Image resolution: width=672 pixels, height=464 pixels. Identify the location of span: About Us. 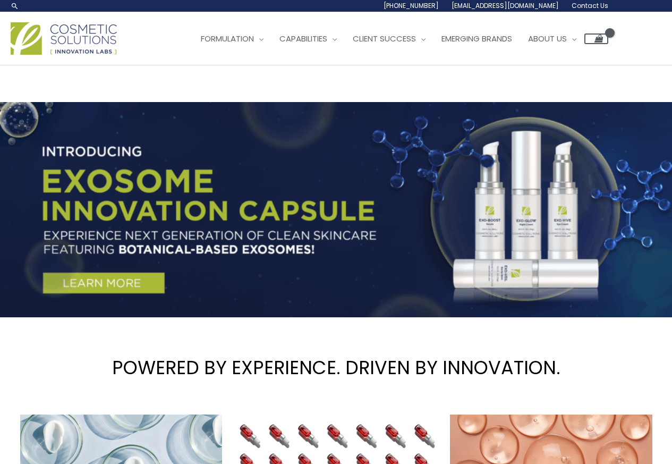
(547, 38).